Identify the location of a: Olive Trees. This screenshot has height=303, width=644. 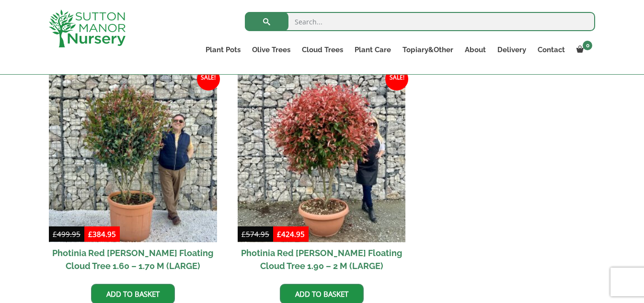
(271, 50).